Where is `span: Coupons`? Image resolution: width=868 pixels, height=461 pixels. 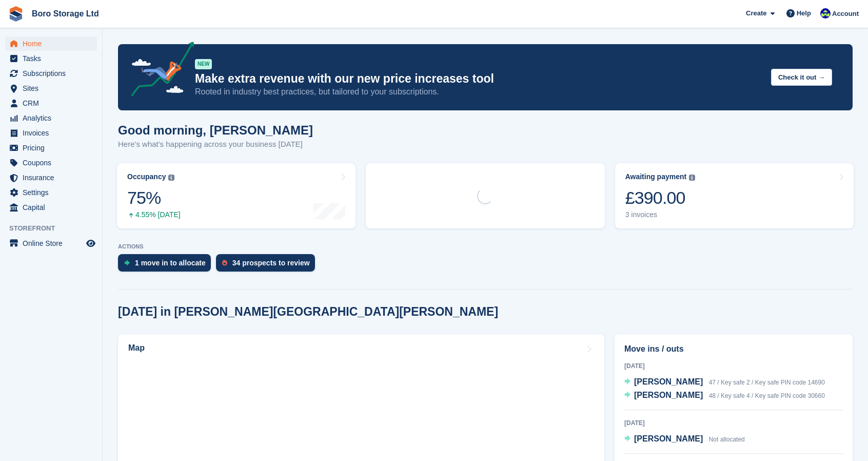 span: Coupons is located at coordinates (53, 162).